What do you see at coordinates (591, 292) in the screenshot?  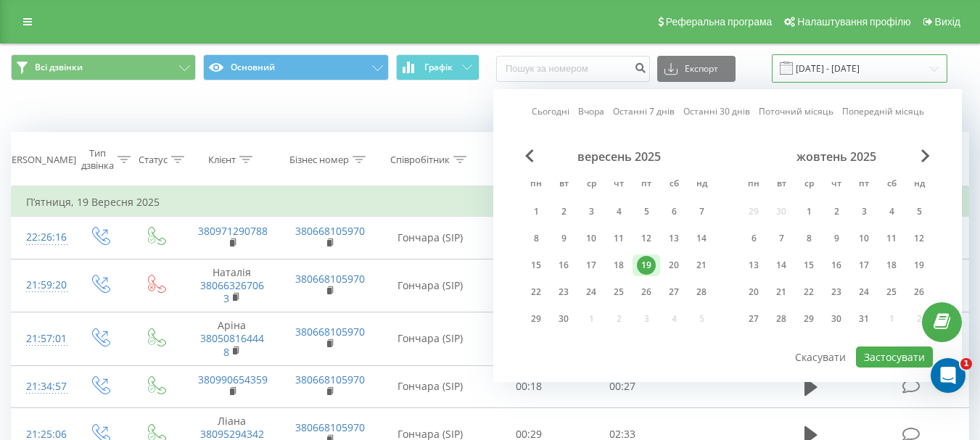 I see `div: ср 24 вер 2025 р.` at bounding box center [591, 292].